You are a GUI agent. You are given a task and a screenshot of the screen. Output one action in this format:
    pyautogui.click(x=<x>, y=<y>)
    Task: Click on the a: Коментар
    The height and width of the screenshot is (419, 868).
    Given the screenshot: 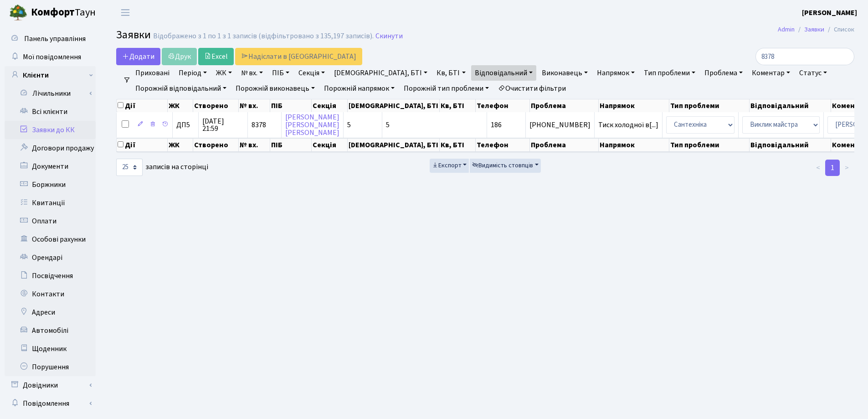 What is the action you would take?
    pyautogui.click(x=771, y=73)
    